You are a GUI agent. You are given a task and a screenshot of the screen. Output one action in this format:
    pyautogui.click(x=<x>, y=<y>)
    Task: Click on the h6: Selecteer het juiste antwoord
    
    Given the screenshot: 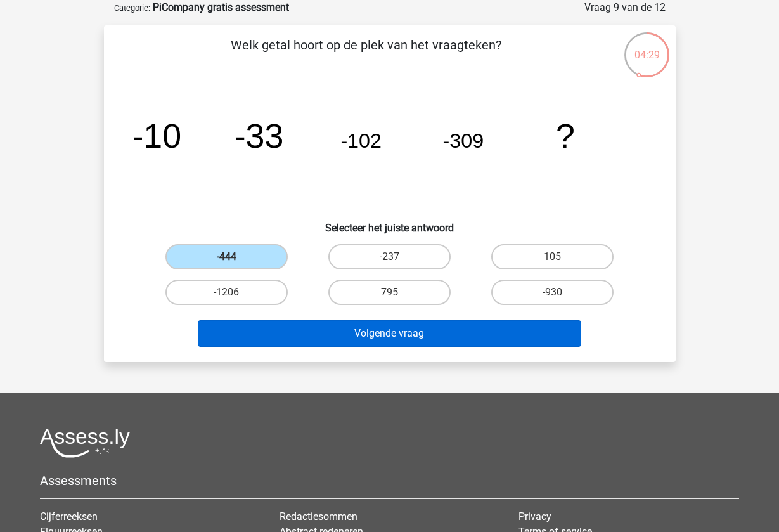 What is the action you would take?
    pyautogui.click(x=390, y=222)
    